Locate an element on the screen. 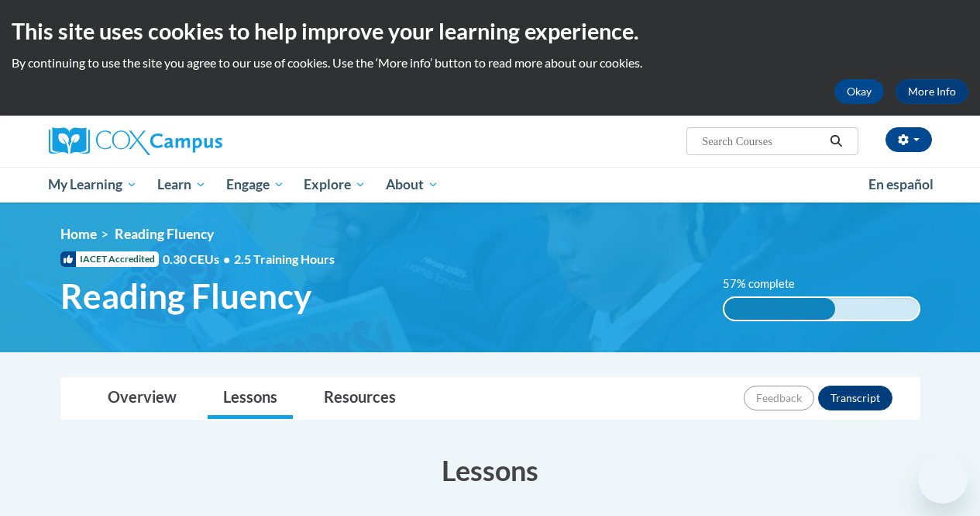  span: About is located at coordinates (413, 184).